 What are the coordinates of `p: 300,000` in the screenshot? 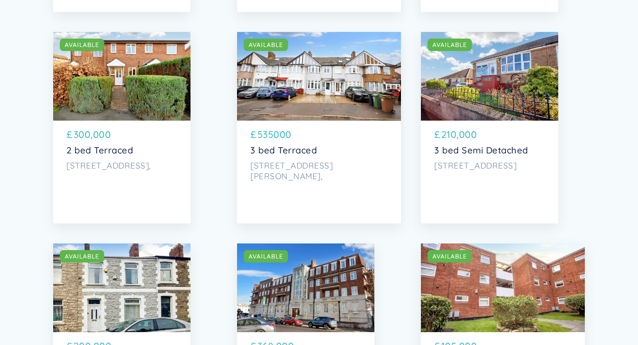 It's located at (92, 134).